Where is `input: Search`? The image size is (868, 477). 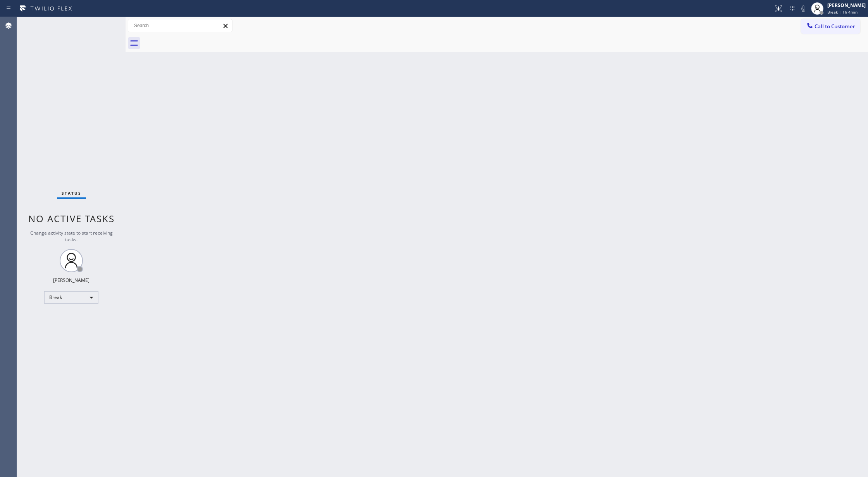
input: Search is located at coordinates (180, 26).